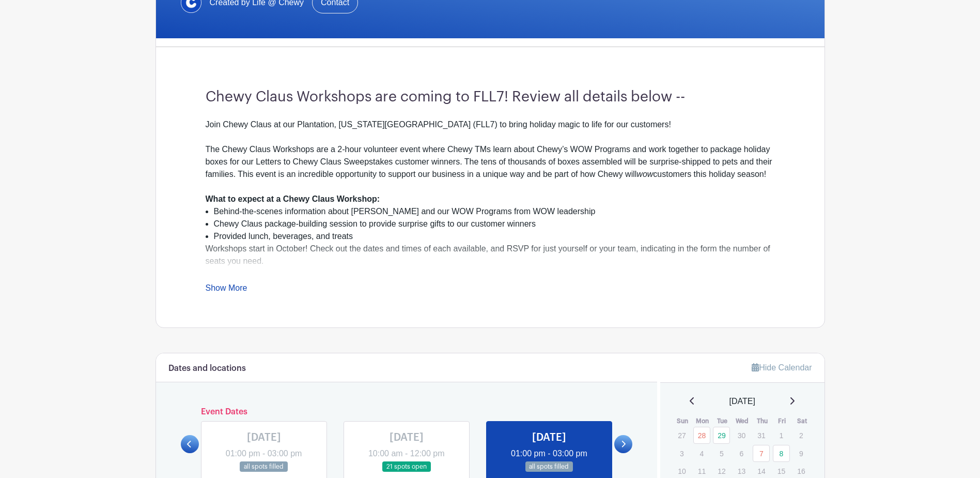 The image size is (980, 478). Describe the element at coordinates (702, 421) in the screenshot. I see `th: Mon` at that location.